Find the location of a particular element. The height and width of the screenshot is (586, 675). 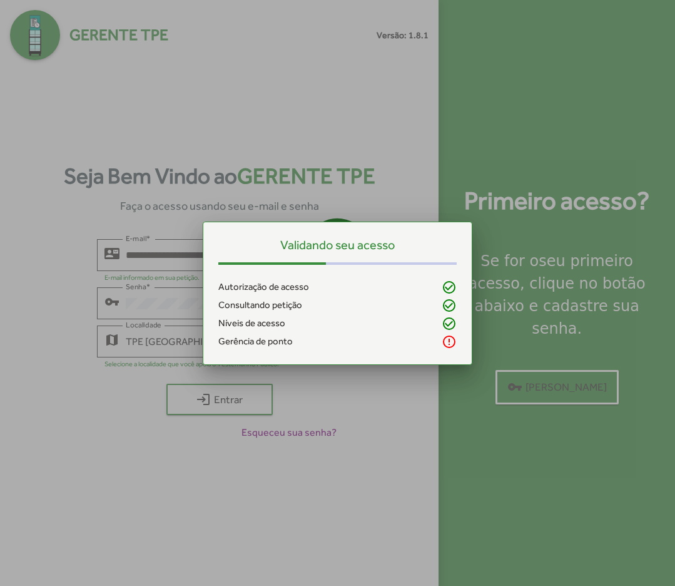

span: Níveis de acesso is located at coordinates (252, 323).